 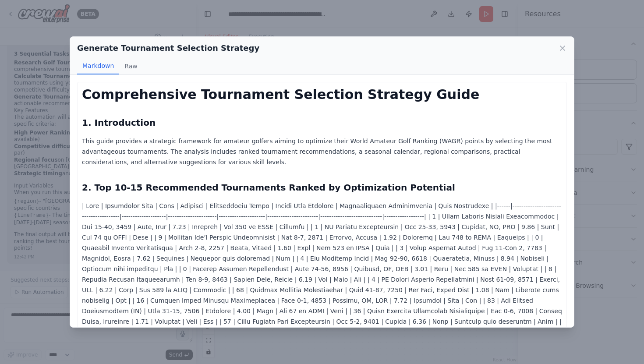 I want to click on h2: Generate Tournament Selection Strategy, so click(x=168, y=48).